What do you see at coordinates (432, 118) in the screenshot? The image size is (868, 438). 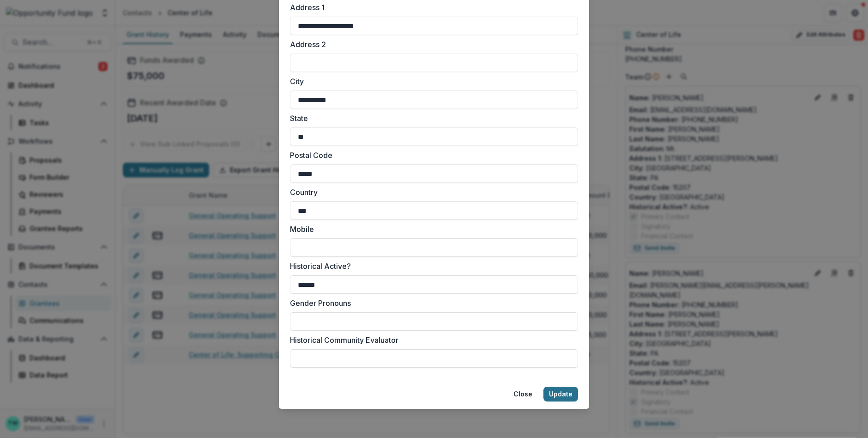 I see `label: State` at bounding box center [432, 118].